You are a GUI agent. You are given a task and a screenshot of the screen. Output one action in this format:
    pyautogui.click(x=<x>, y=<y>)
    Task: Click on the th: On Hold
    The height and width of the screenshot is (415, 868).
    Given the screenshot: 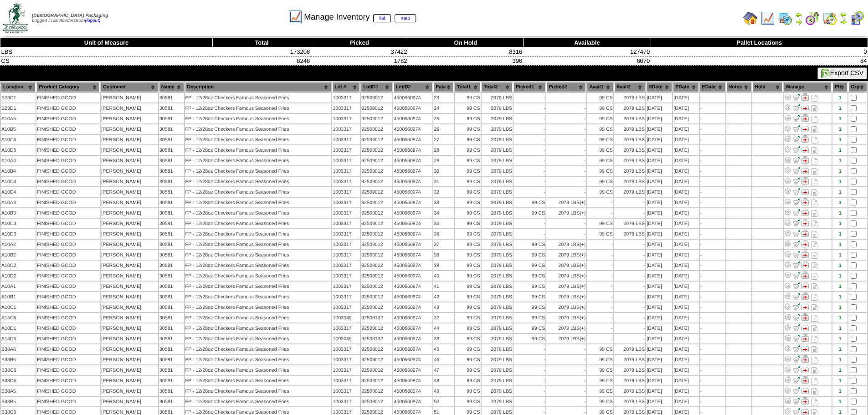 What is the action you would take?
    pyautogui.click(x=466, y=43)
    